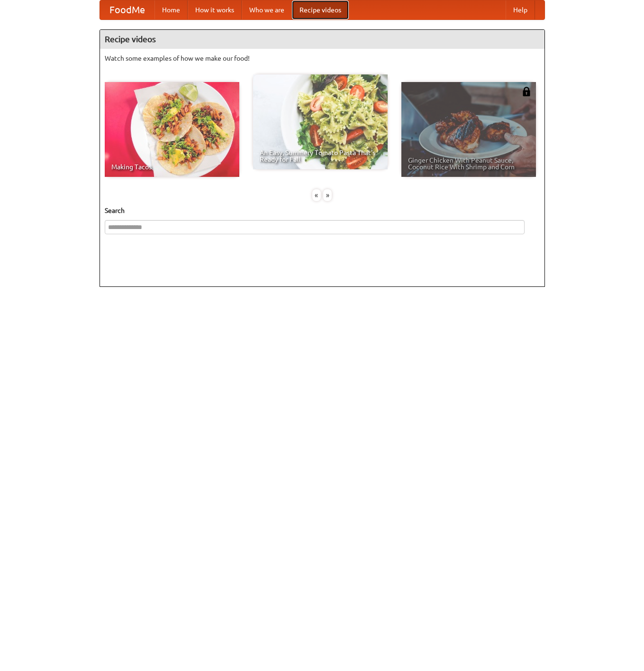 The height and width of the screenshot is (671, 644). What do you see at coordinates (321, 10) in the screenshot?
I see `a: Recipe videos` at bounding box center [321, 10].